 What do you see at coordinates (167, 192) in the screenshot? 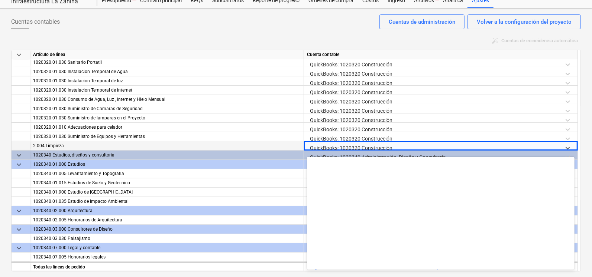
I see `div: 1020340.01.900 Estudio de Calidad del Agua` at bounding box center [167, 192].